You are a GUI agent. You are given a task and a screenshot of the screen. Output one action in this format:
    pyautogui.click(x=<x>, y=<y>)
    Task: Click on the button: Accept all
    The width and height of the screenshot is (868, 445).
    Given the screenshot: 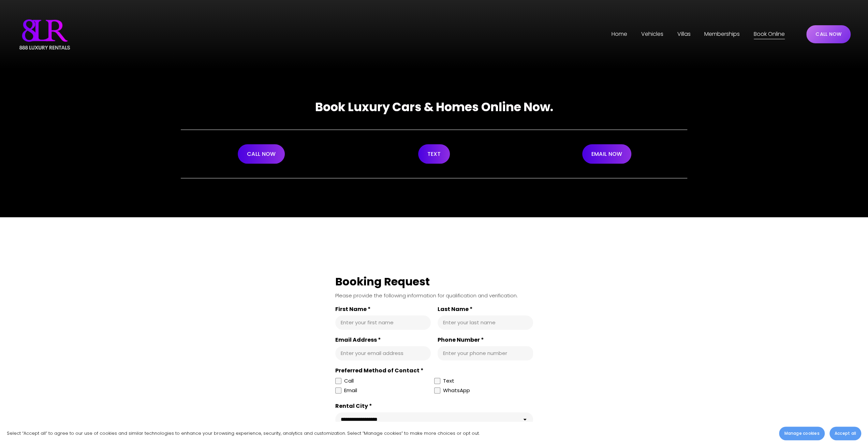 What is the action you would take?
    pyautogui.click(x=845, y=434)
    